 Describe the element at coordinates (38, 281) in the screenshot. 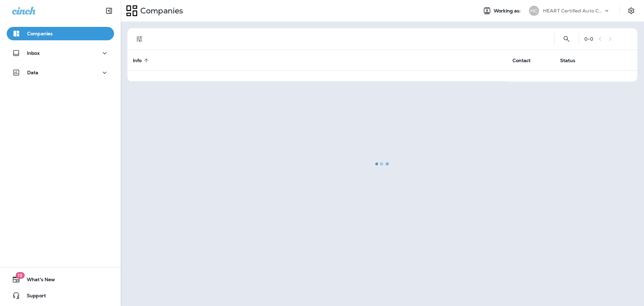

I see `span: What's New` at that location.